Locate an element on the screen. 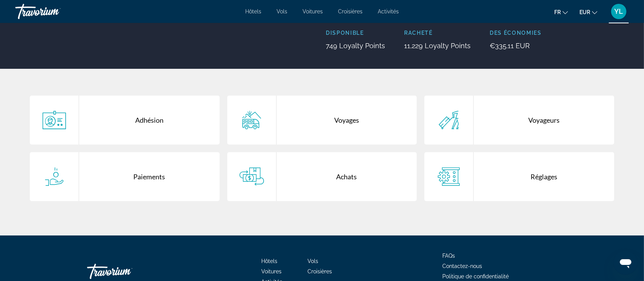 Image resolution: width=644 pixels, height=281 pixels. p: 11,229 Loyalty Points is located at coordinates (438, 45).